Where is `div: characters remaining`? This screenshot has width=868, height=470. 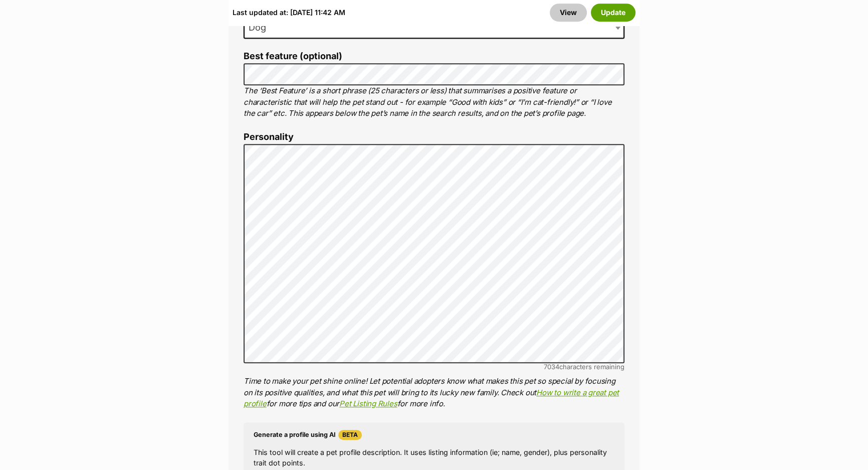
div: characters remaining is located at coordinates (434, 367).